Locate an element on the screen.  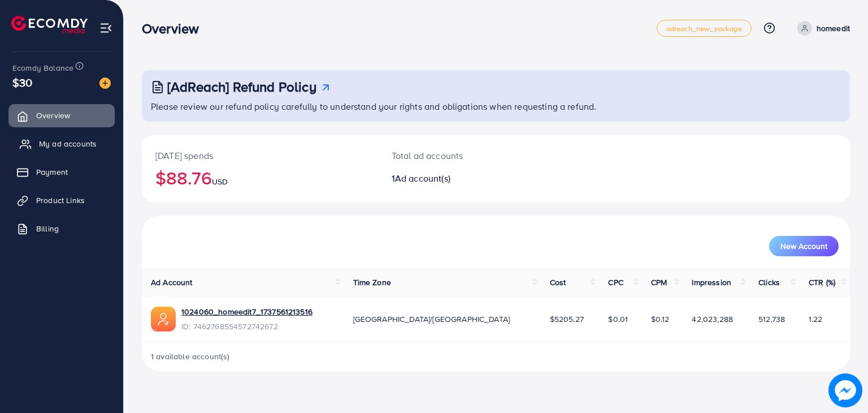
span: Cost is located at coordinates (558, 282).